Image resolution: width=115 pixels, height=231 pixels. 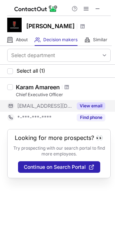 What do you see at coordinates (63, 95) in the screenshot?
I see `div: Chief Executive Officer` at bounding box center [63, 95].